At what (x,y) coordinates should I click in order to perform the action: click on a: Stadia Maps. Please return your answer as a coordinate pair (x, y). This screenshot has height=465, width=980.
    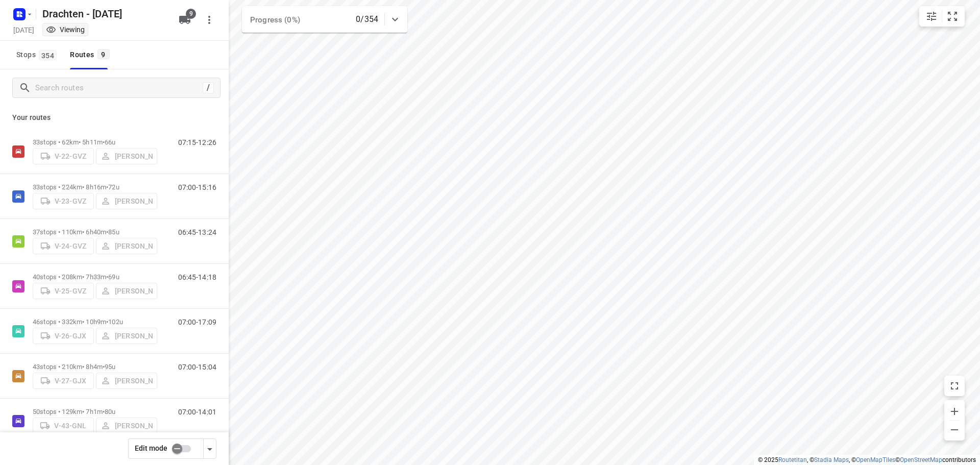
    Looking at the image, I should click on (831, 460).